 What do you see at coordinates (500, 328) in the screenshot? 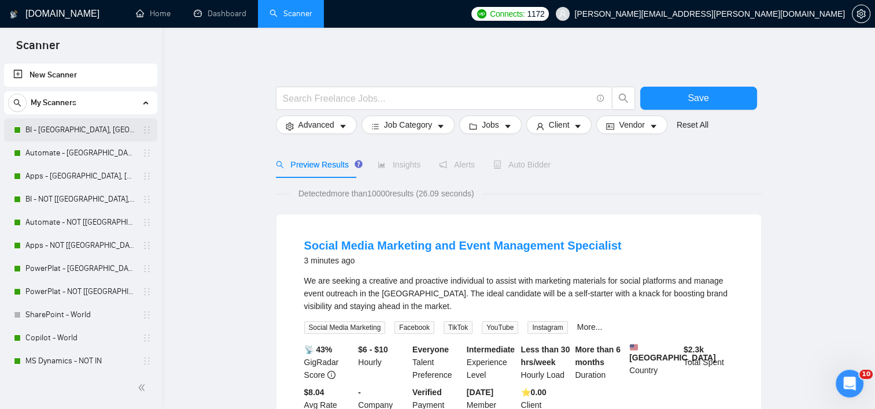
I see `span: YouTube` at bounding box center [500, 328].